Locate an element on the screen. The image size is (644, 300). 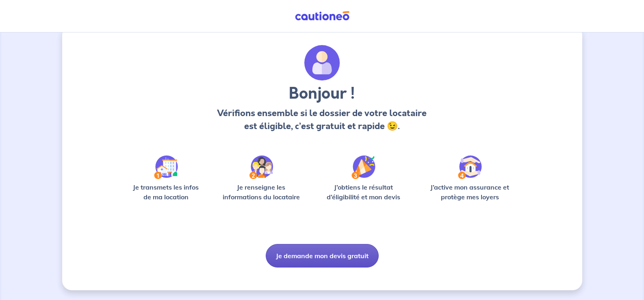
img: Cautioneo is located at coordinates (322, 16).